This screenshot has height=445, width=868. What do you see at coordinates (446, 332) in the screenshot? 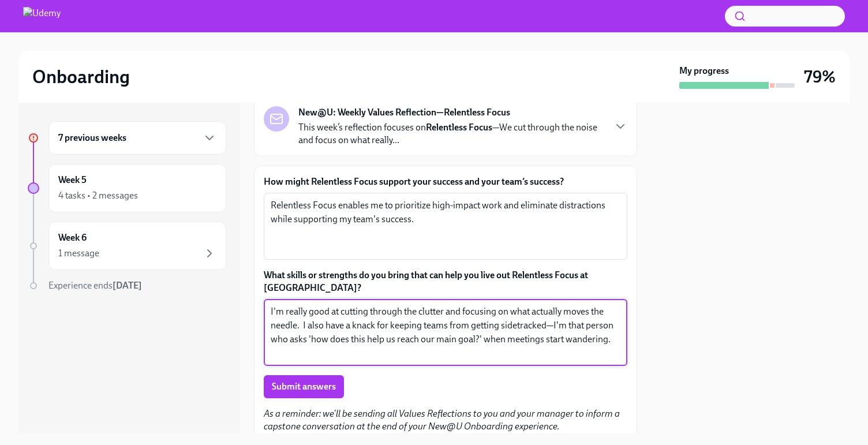
I see `textarea: I'm really good at cutting through the clutter and focusing on what actually moves the needle. I ...` at bounding box center [446, 332].